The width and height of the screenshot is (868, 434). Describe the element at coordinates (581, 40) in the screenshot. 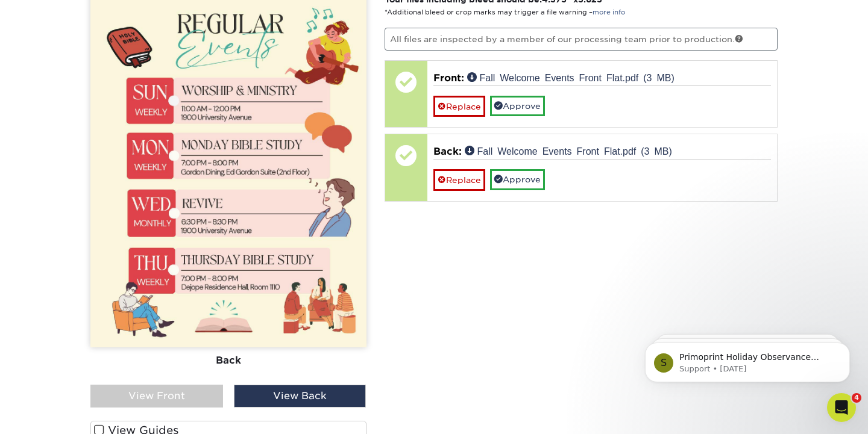

I see `p: All files are inspected by a member of our processing team prior to production.` at that location.